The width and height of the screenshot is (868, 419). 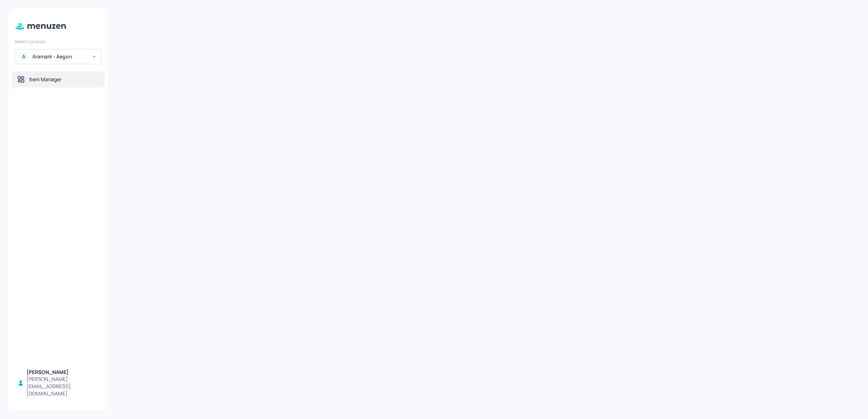 What do you see at coordinates (45, 79) in the screenshot?
I see `div: Item Manager` at bounding box center [45, 79].